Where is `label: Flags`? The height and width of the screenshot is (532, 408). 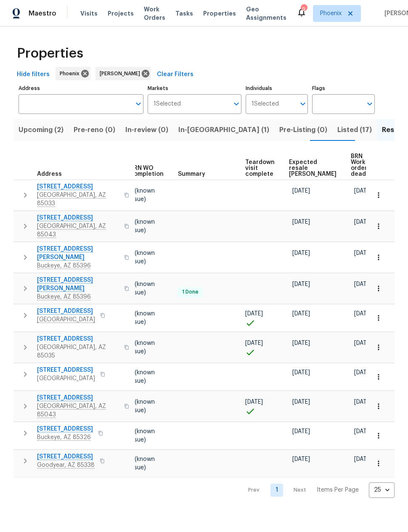 label: Flags is located at coordinates (343, 88).